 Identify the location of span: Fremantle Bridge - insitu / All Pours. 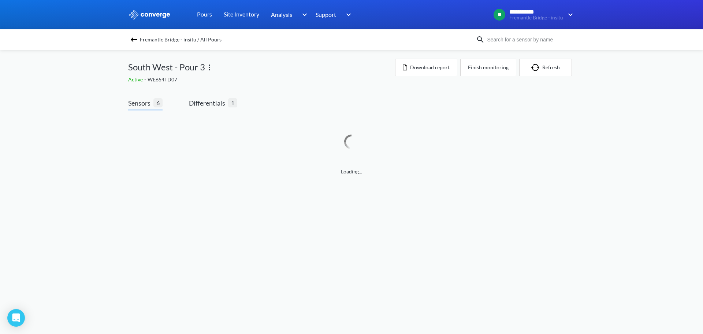
(181, 40).